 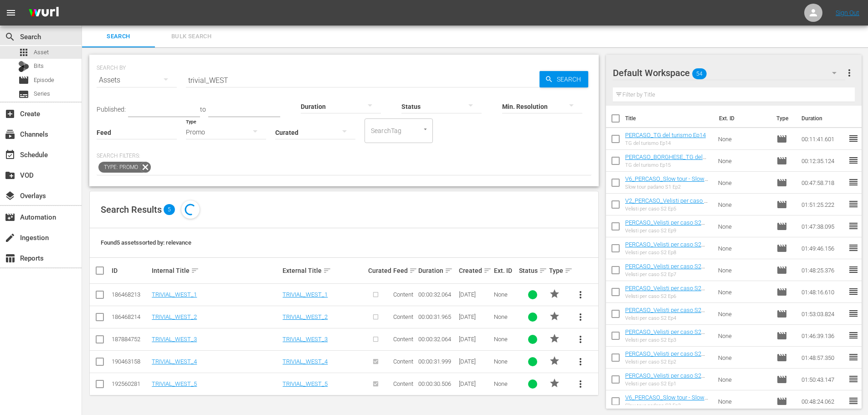 I want to click on img: ans4CAIJ8jUAAAAAAAAAAAAAAAAAAAAAAAAgQb4GAAAAAAAAAAAAAAAAAAAAAAAAJMjXAAAAAAAAAAAAAAAAAAAAAAAAgAT5G..., so click(x=44, y=13).